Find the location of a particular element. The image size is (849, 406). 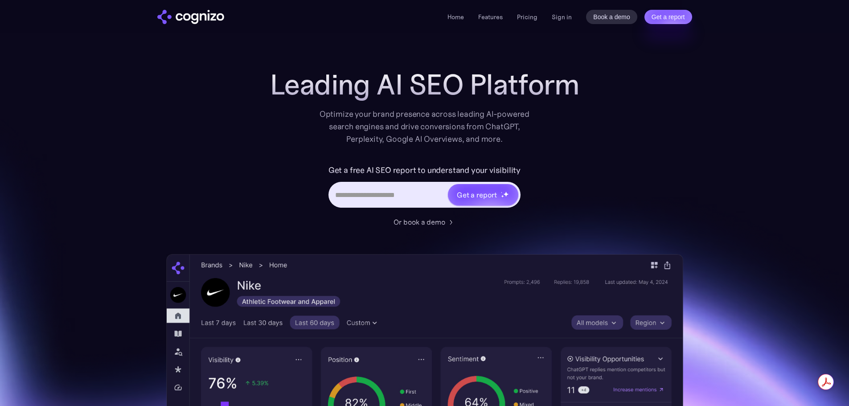

a: Get a report is located at coordinates (668, 17).